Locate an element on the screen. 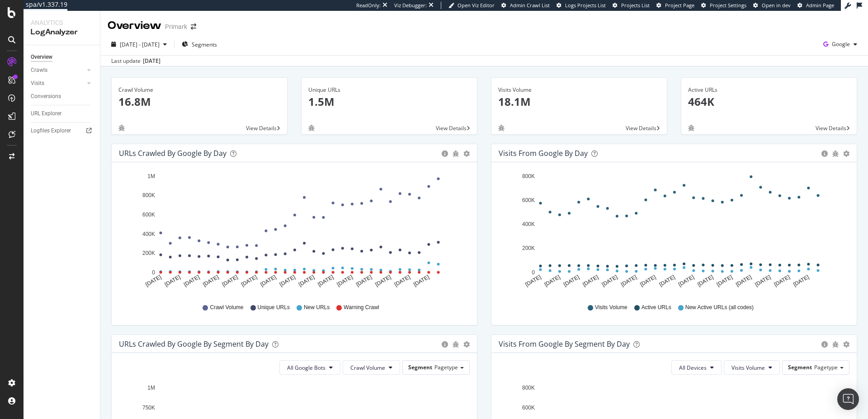  span: All Google Bots is located at coordinates (306, 367).